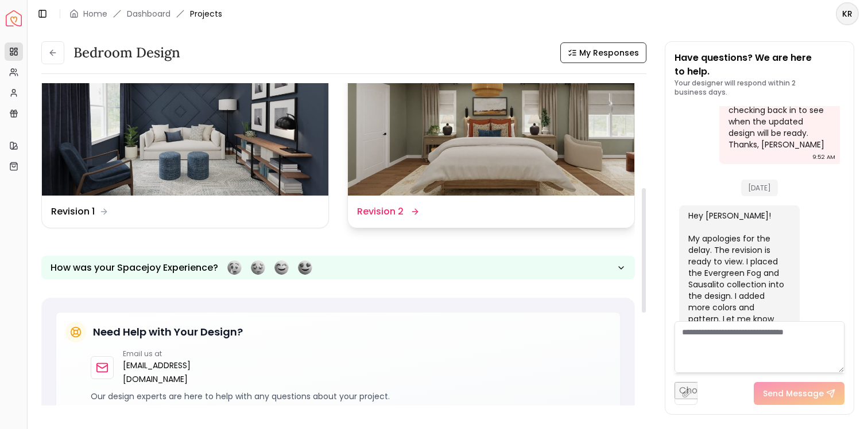 Image resolution: width=868 pixels, height=429 pixels. Describe the element at coordinates (146, 14) in the screenshot. I see `nav: breadcrumb` at that location.